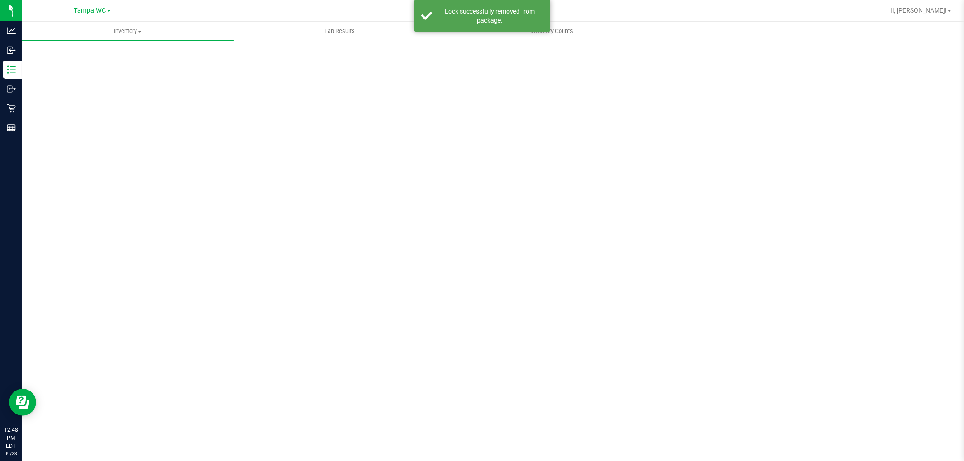 This screenshot has width=964, height=461. What do you see at coordinates (11, 128) in the screenshot?
I see `inline-svg: Reports` at bounding box center [11, 128].